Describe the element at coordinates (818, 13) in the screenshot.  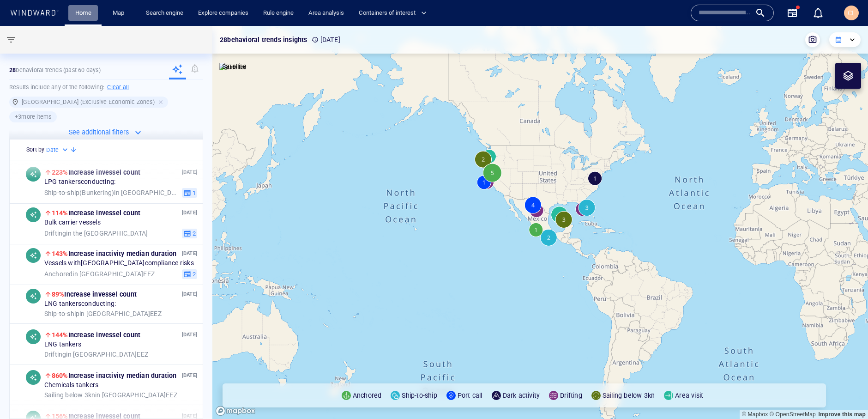
I see `div: Notification center` at that location.